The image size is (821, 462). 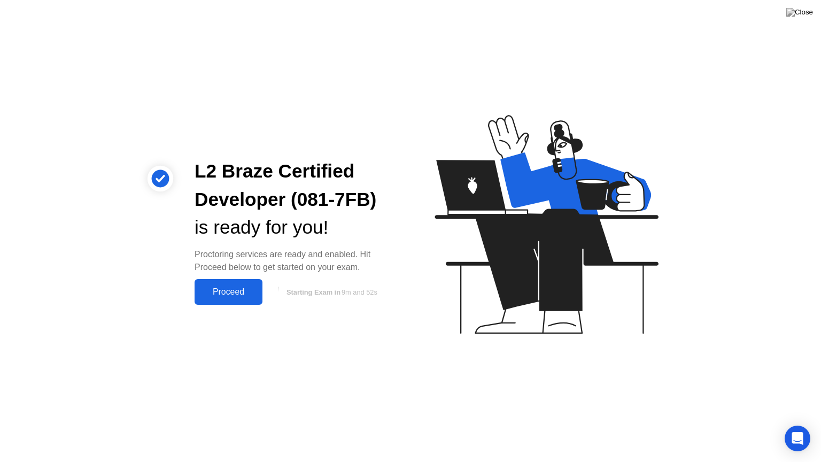 What do you see at coordinates (294, 261) in the screenshot?
I see `div: Proctoring services are ready and enabled. Hit Proceed below to get started on your exam.` at bounding box center [294, 261].